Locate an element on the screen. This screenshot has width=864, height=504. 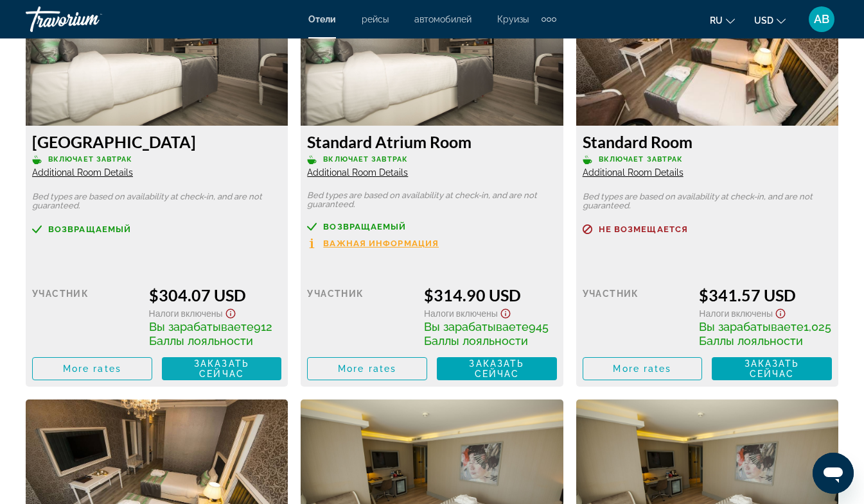
a: автомобилей is located at coordinates (443, 19).